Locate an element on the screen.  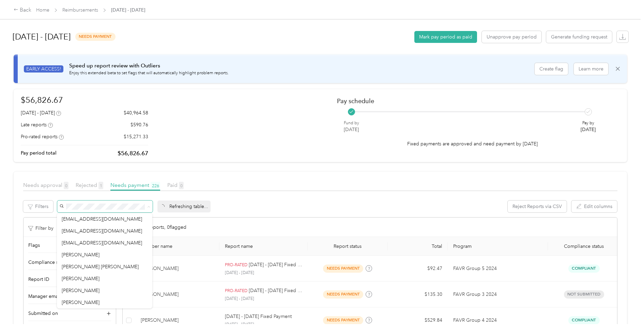
p: FAVR Group 3 2024 is located at coordinates (498, 295).